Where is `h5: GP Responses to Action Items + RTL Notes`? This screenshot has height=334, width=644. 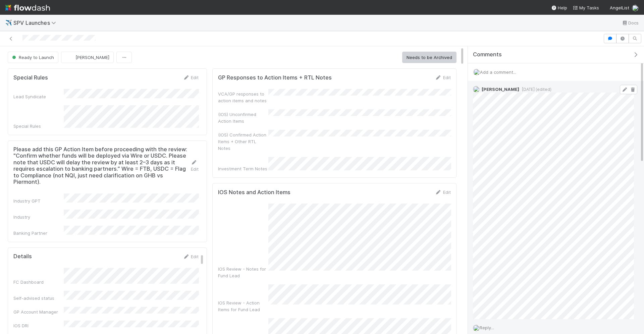 h5: GP Responses to Action Items + RTL Notes is located at coordinates (275, 78).